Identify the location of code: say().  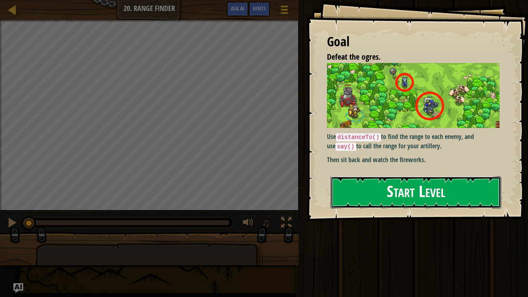
(346, 147).